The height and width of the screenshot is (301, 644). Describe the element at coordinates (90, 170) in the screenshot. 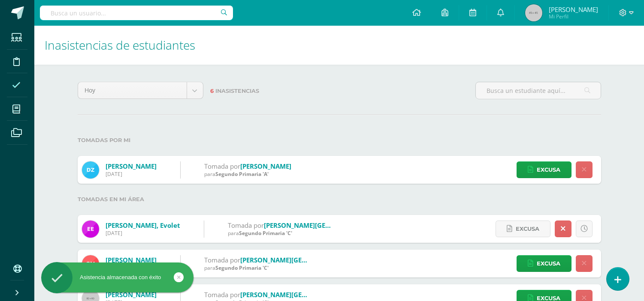

I see `img: 602c2bc5e9f8ba192cfc93ff4b939227.png` at that location.